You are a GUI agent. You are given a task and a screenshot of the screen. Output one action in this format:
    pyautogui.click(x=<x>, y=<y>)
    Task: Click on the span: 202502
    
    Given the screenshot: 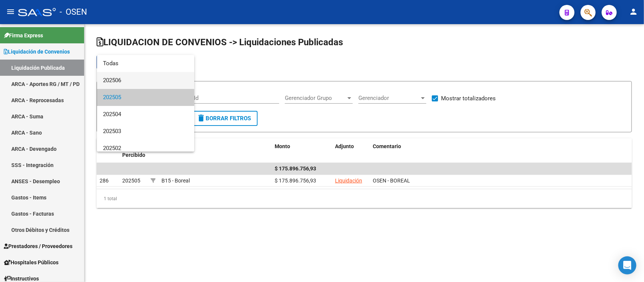 What is the action you would take?
    pyautogui.click(x=145, y=148)
    